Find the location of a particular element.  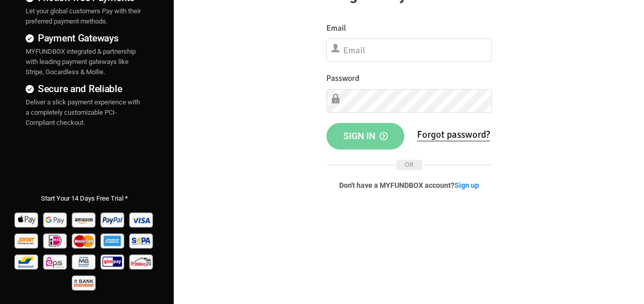

img: Sofort Pay is located at coordinates (27, 240).